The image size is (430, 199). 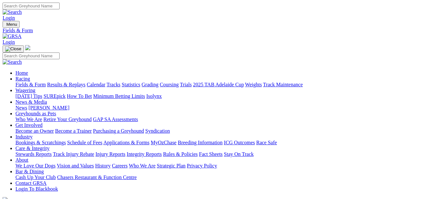 What do you see at coordinates (34, 131) in the screenshot?
I see `a: Become an Owner` at bounding box center [34, 131].